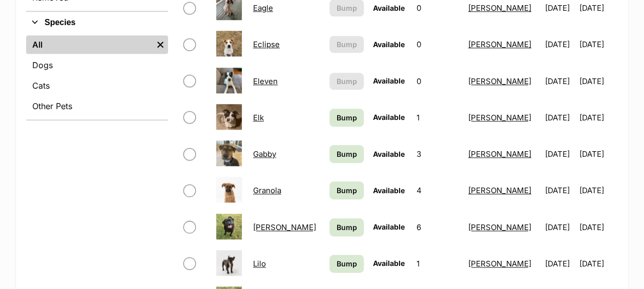 The width and height of the screenshot is (644, 289). What do you see at coordinates (263, 7) in the screenshot?
I see `a: Eagle` at bounding box center [263, 7].